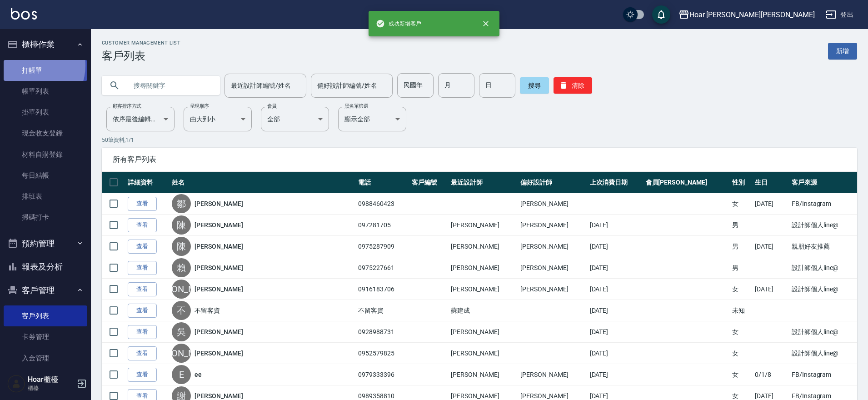 This screenshot has height=400, width=868. I want to click on a: 排班表, so click(45, 197).